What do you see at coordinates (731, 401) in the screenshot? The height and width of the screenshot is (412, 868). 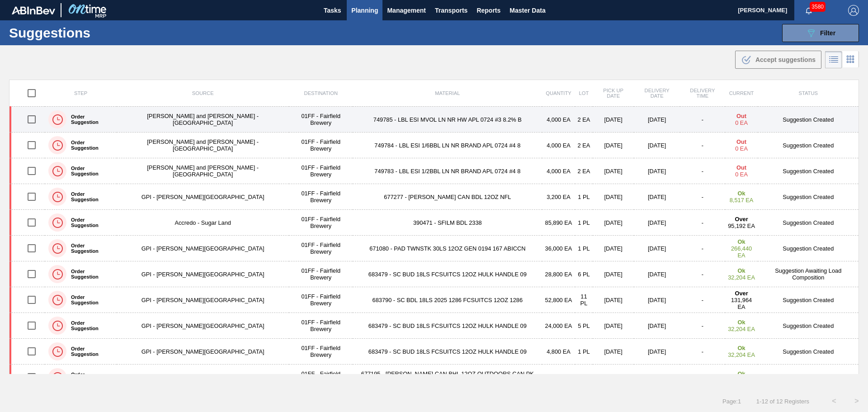 I see `span: Page : 1` at bounding box center [731, 401].